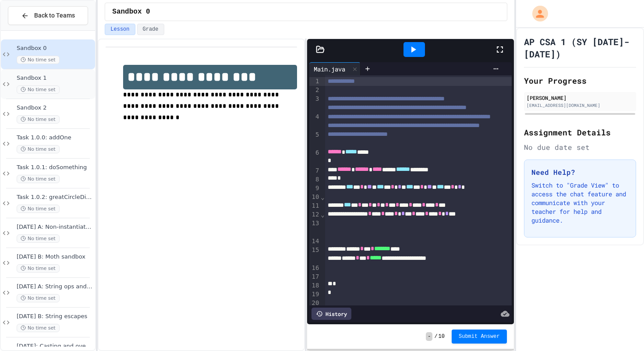  What do you see at coordinates (314, 122) in the screenshot?
I see `div: 4` at bounding box center [314, 122].